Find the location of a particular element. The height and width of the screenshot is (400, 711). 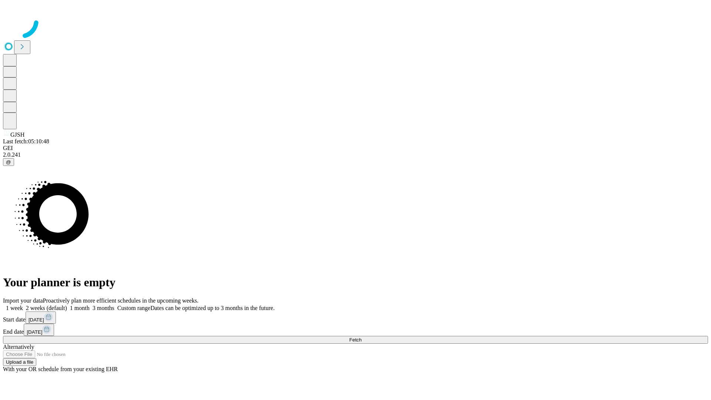

span: Custom range is located at coordinates (134, 308).